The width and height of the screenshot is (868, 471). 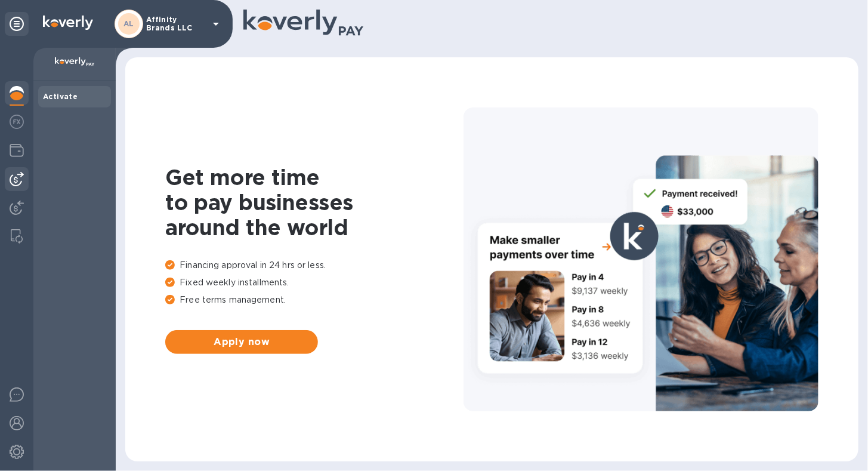 What do you see at coordinates (314, 203) in the screenshot?
I see `h1: Get more time to pay businesses around the world` at bounding box center [314, 203].